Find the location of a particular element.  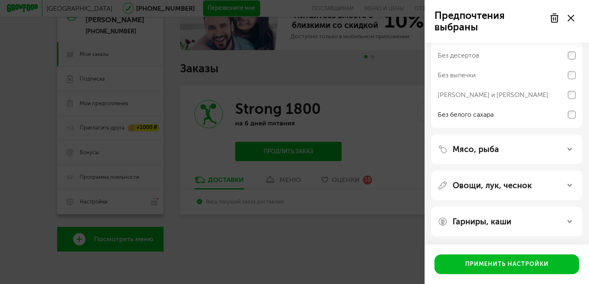

p: Овощи, лук, чеснок is located at coordinates (492, 185).